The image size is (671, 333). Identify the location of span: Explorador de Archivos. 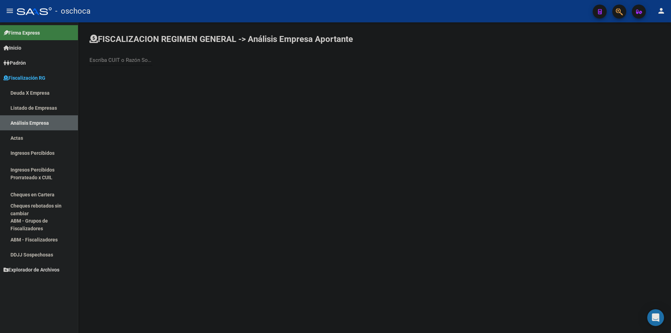
(31, 270).